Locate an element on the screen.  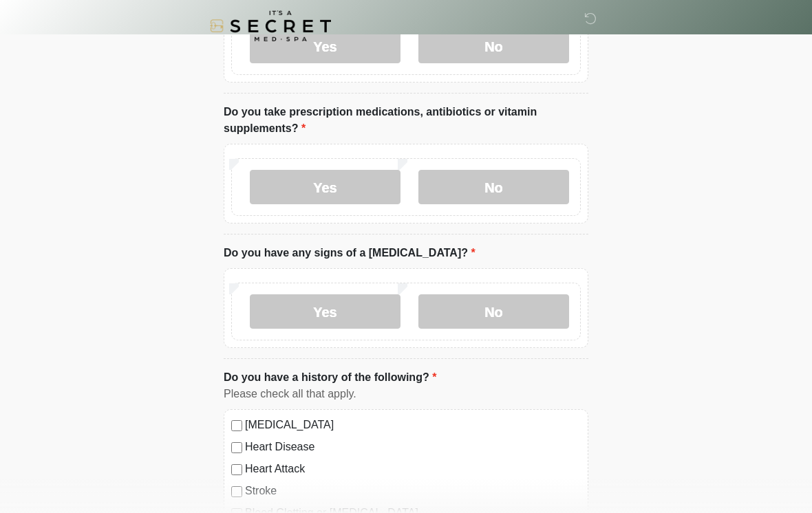
label: Stroke is located at coordinates (413, 491).